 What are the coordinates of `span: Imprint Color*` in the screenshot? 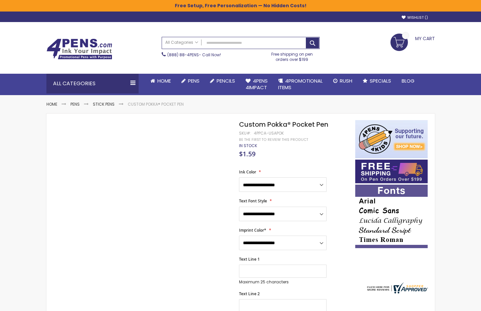 It's located at (253, 230).